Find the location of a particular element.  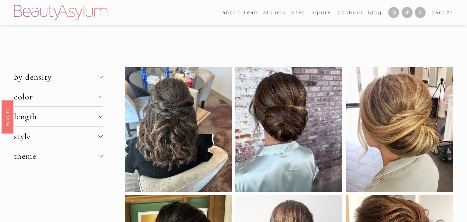

span: about is located at coordinates (231, 12).